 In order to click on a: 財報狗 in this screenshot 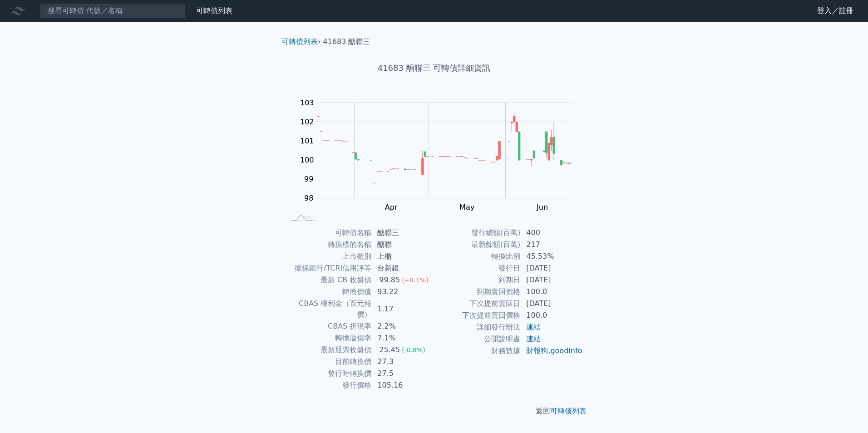, I will do `click(537, 351)`.